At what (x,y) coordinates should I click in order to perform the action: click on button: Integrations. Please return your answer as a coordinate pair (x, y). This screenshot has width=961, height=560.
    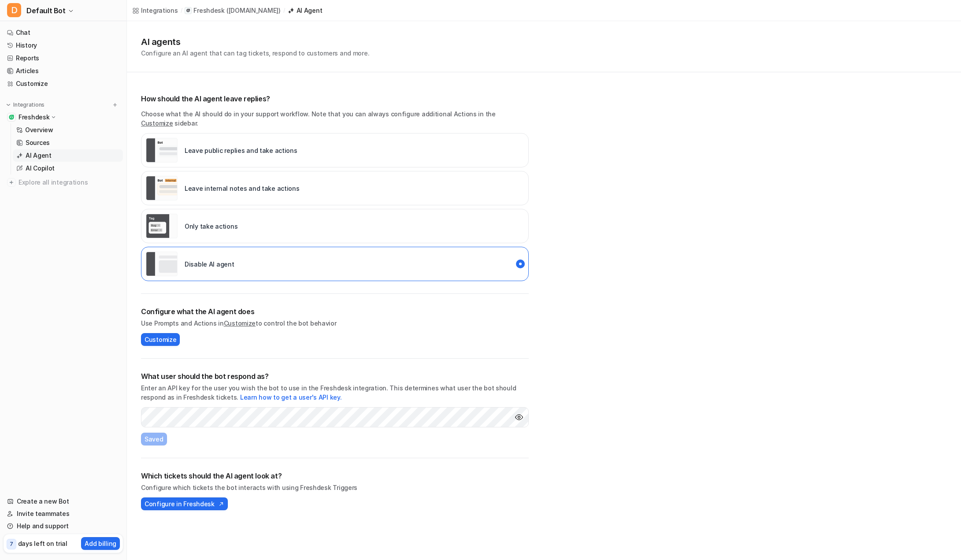
    Looking at the image, I should click on (25, 104).